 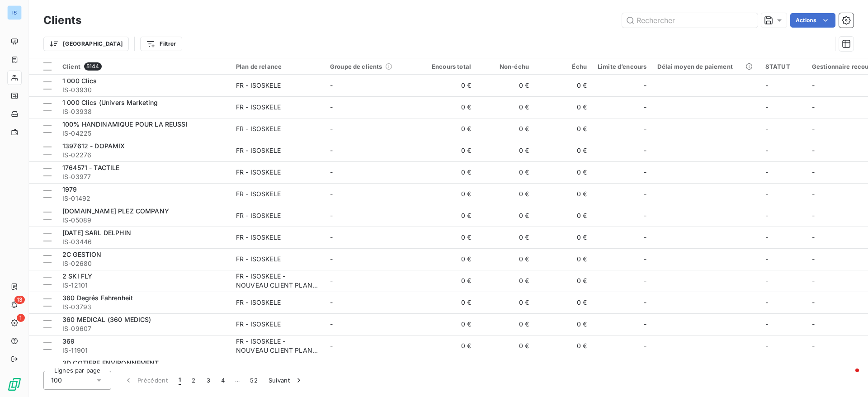 What do you see at coordinates (91, 168) in the screenshot?
I see `span: 1764571 - TACTILE` at bounding box center [91, 168].